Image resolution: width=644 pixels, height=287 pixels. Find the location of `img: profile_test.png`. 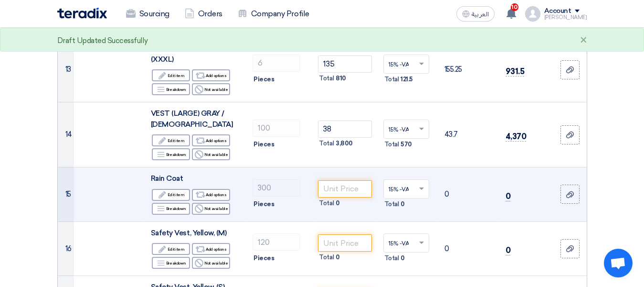

img: profile_test.png is located at coordinates (533, 13).